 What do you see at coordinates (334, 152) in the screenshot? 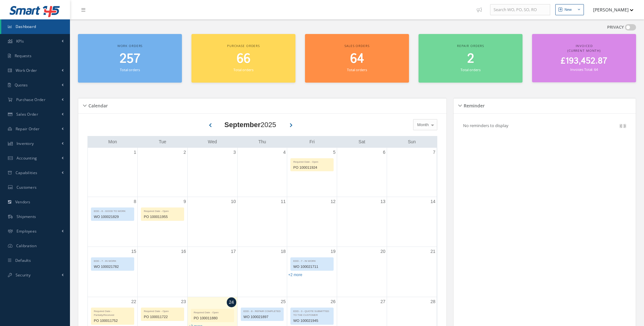
I see `a: September 5, 2025` at bounding box center [334, 152].